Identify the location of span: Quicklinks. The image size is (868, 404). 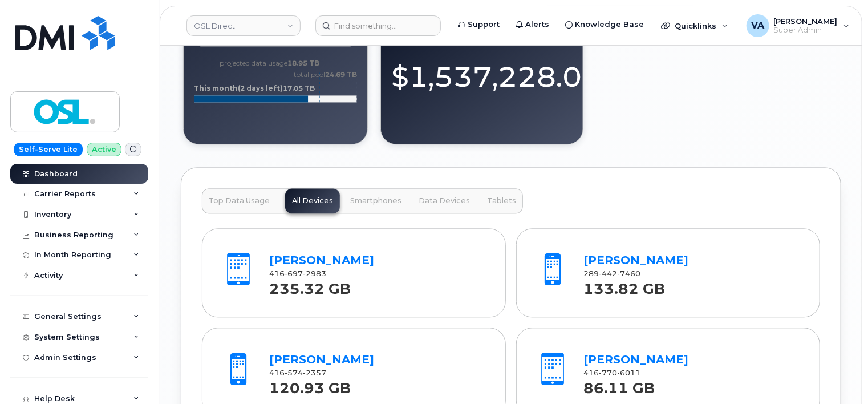
(695, 26).